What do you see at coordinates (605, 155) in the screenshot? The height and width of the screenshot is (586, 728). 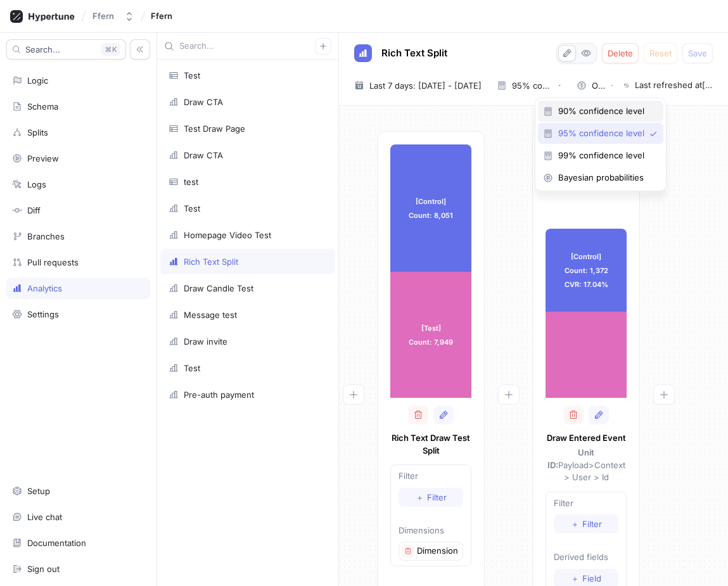 I see `span: 99% confidence level` at bounding box center [605, 155].